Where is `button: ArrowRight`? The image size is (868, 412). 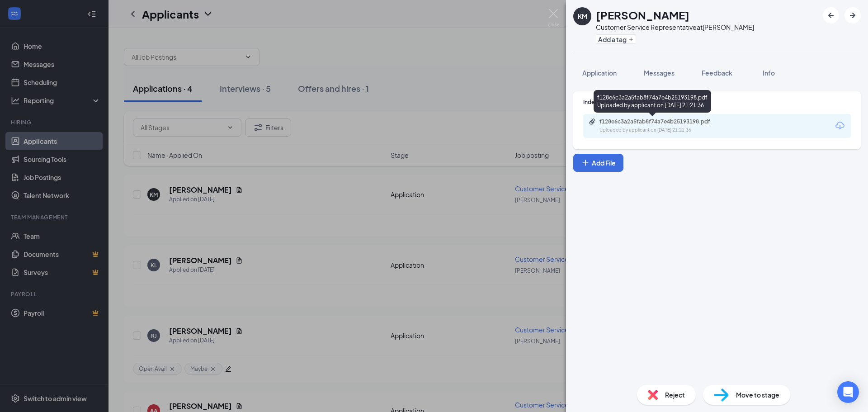
button: ArrowRight is located at coordinates (853, 15).